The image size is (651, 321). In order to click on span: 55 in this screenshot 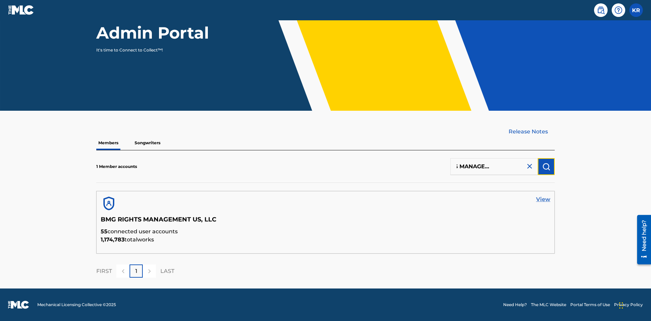, I will do `click(104, 232)`.